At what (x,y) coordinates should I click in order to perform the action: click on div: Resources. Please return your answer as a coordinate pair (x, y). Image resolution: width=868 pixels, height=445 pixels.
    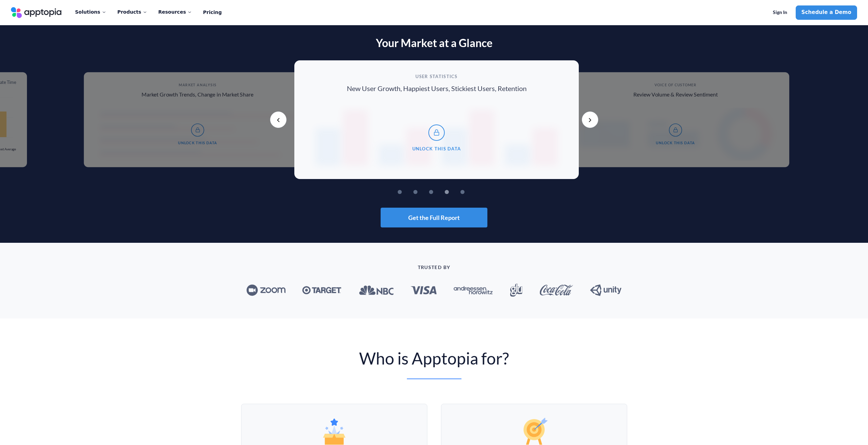
    Looking at the image, I should click on (175, 12).